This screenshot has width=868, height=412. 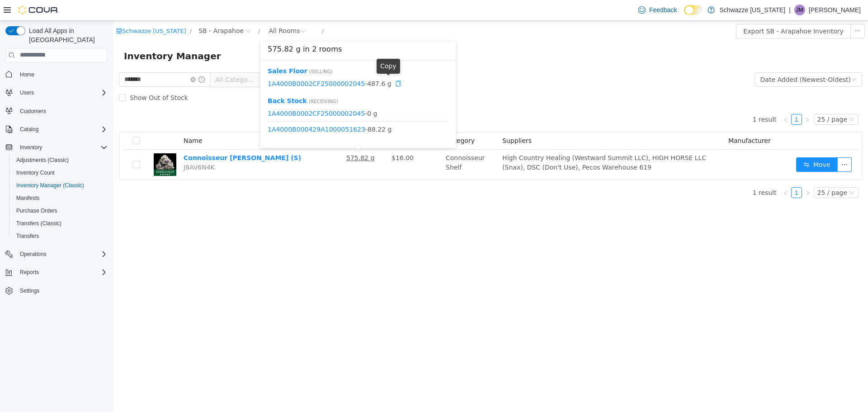 What do you see at coordinates (62, 74) in the screenshot?
I see `span: Home` at bounding box center [62, 74].